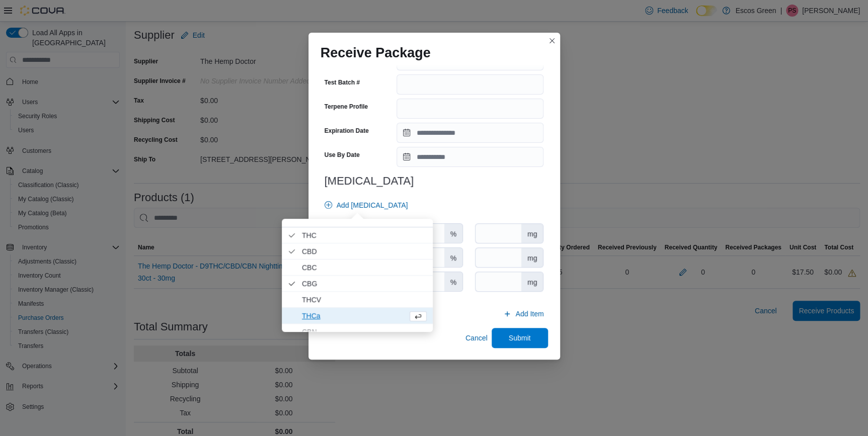  Describe the element at coordinates (357, 316) in the screenshot. I see `ul: Units` at that location.